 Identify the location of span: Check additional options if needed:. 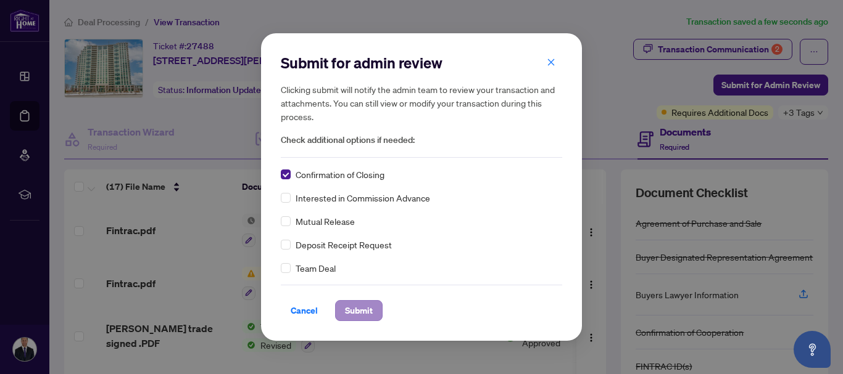
(421, 140).